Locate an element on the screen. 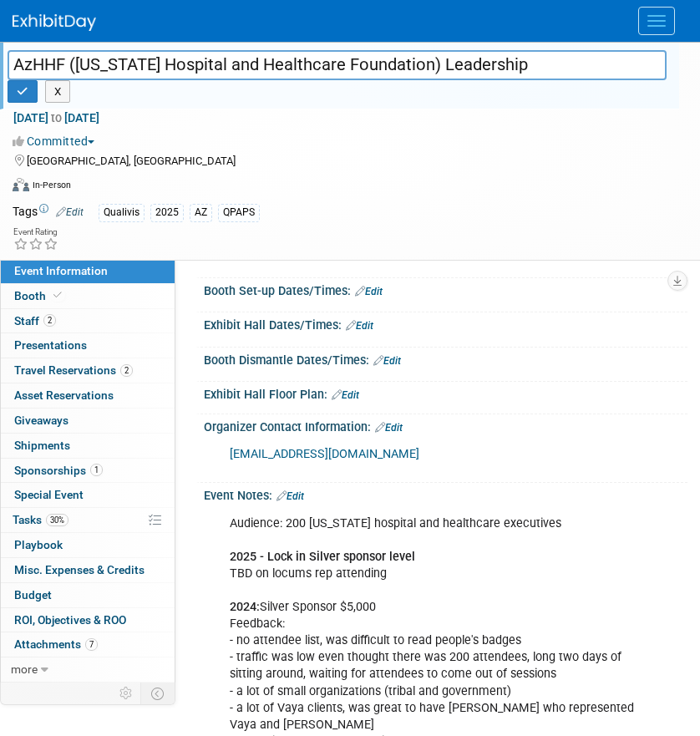 This screenshot has height=736, width=700. div: Event Format is located at coordinates (346, 188).